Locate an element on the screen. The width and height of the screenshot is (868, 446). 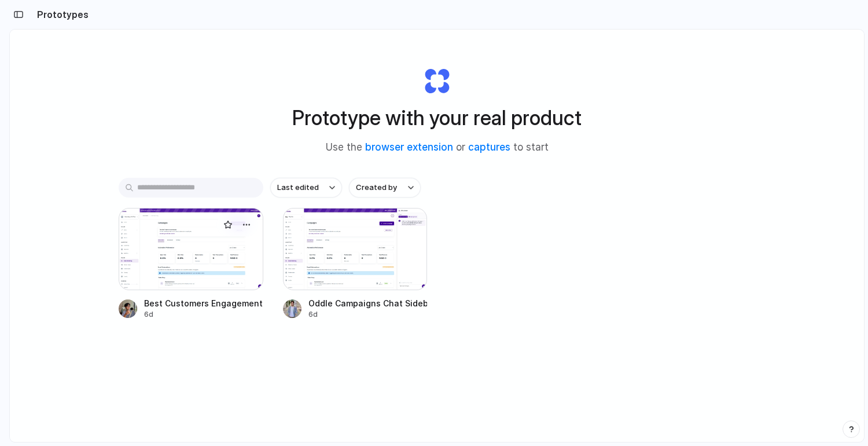
h2: Prototypes is located at coordinates (60, 14).